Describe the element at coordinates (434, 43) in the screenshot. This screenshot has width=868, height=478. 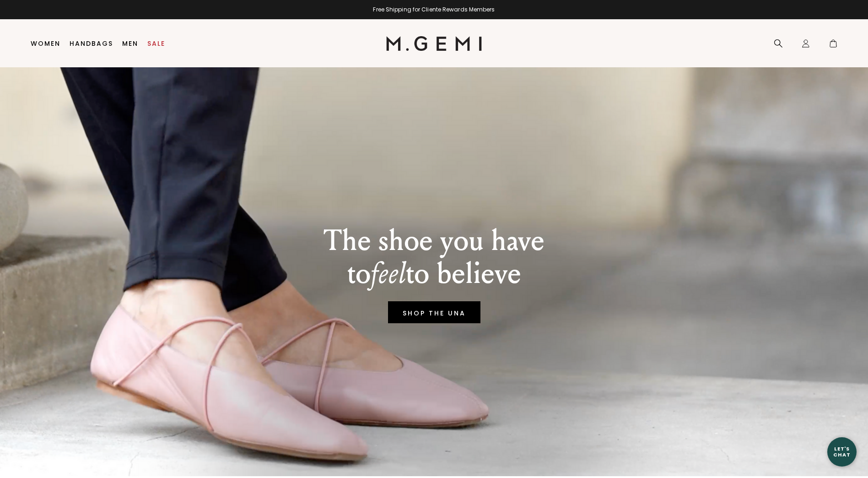
I see `img: M.Gemi` at that location.